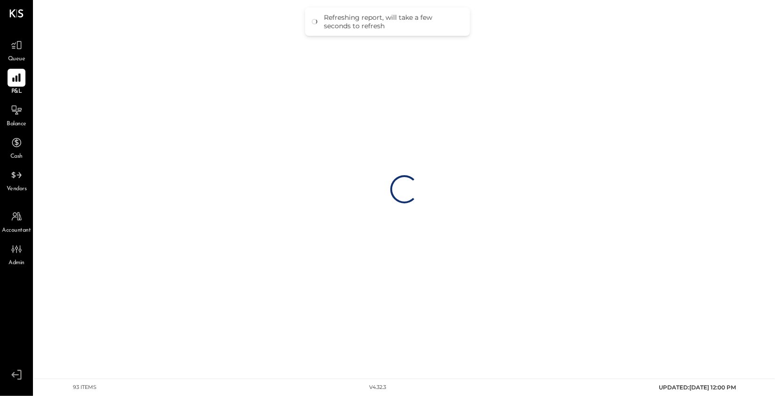  I want to click on a: P&L, so click(16, 82).